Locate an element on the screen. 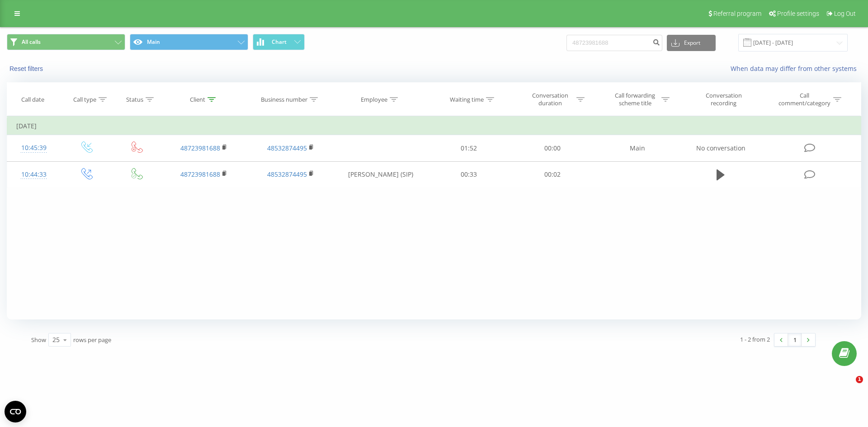 The height and width of the screenshot is (427, 868). span: All calls is located at coordinates (31, 42).